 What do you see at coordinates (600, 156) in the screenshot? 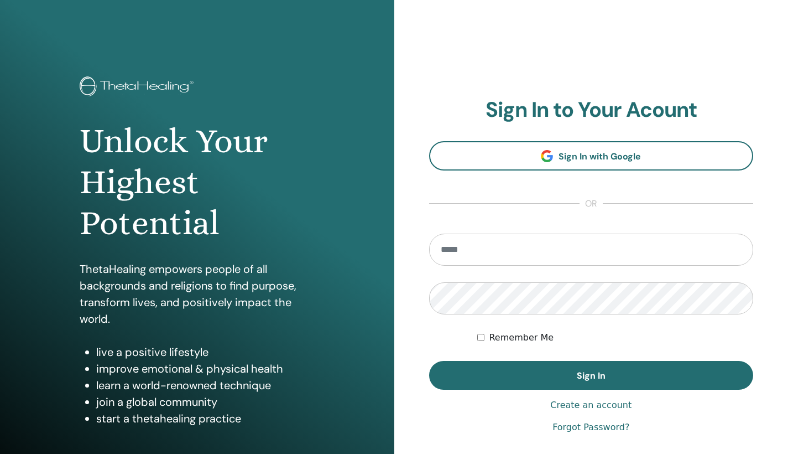
I see `span: Sign In with Google` at bounding box center [600, 156].